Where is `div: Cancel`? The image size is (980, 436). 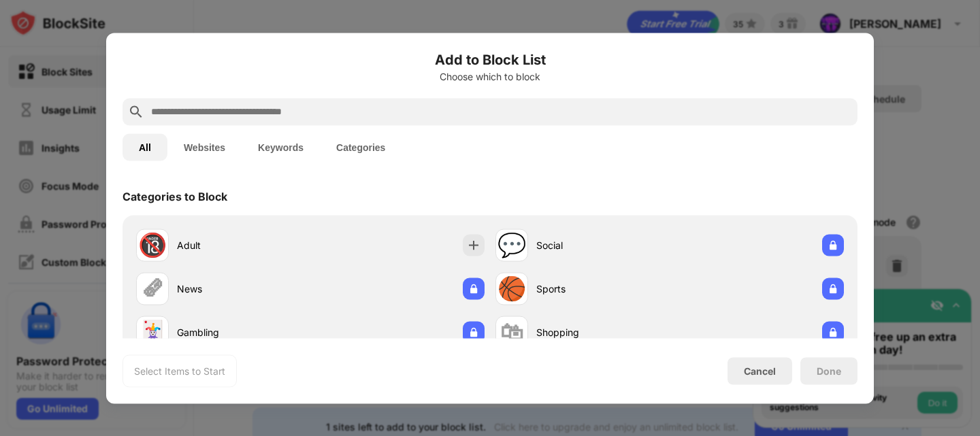 div: Cancel is located at coordinates (759, 371).